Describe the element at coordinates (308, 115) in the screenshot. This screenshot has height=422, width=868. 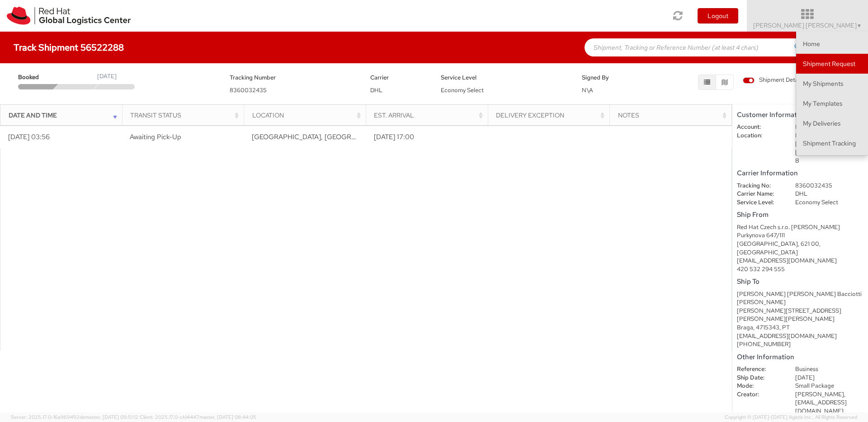
I see `div: Location` at that location.